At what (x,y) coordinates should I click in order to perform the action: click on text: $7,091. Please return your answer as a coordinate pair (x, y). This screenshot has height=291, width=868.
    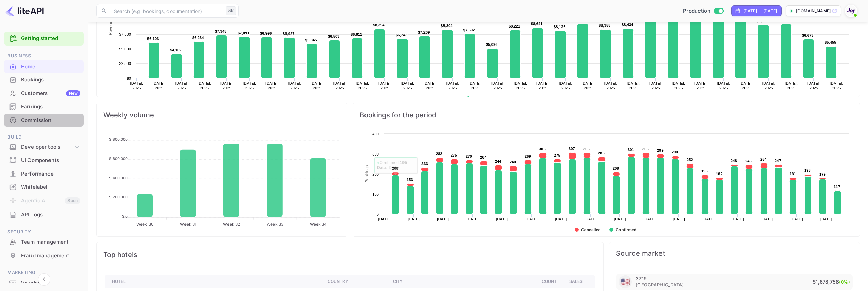
    Looking at the image, I should click on (243, 33).